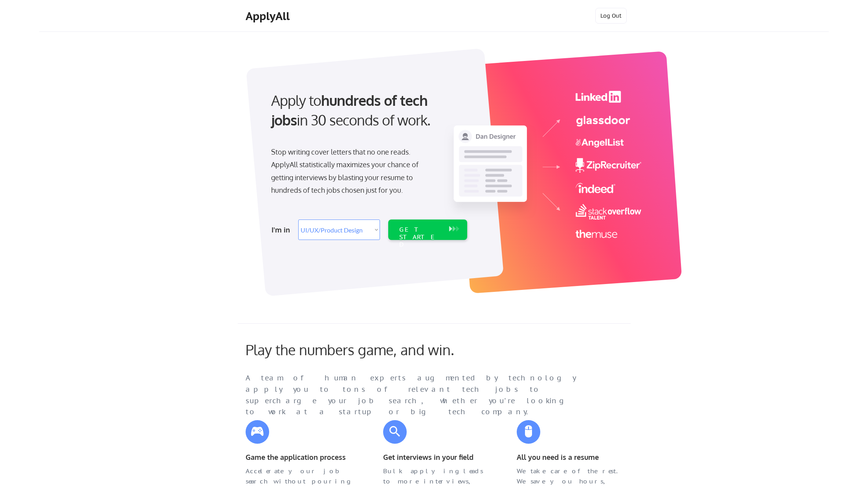  Describe the element at coordinates (570, 457) in the screenshot. I see `div: All you need is a resume` at that location.